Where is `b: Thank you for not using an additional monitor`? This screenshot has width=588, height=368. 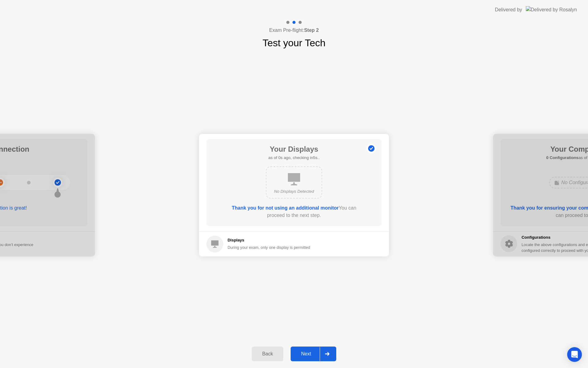 b: Thank you for not using an additional monitor is located at coordinates (285, 208).